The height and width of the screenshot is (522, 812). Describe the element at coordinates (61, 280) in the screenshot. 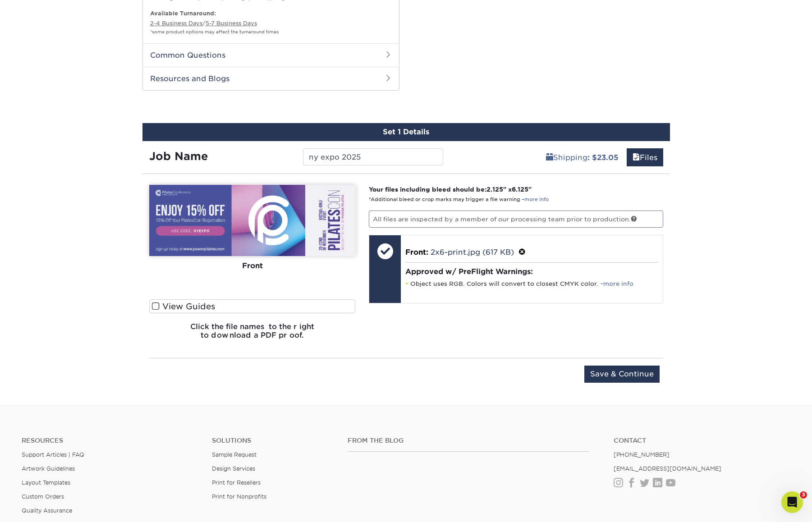

I see `textarea: Tell us more…` at that location.